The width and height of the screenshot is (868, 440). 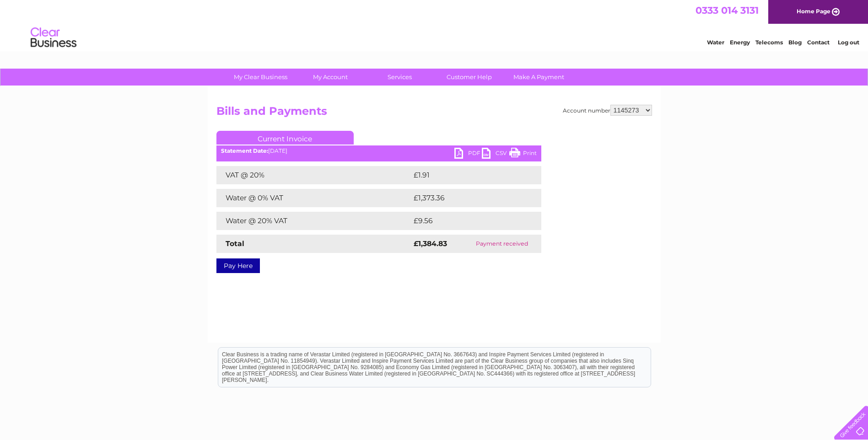 What do you see at coordinates (314, 221) in the screenshot?
I see `td: Water @ 20% VAT` at bounding box center [314, 221].